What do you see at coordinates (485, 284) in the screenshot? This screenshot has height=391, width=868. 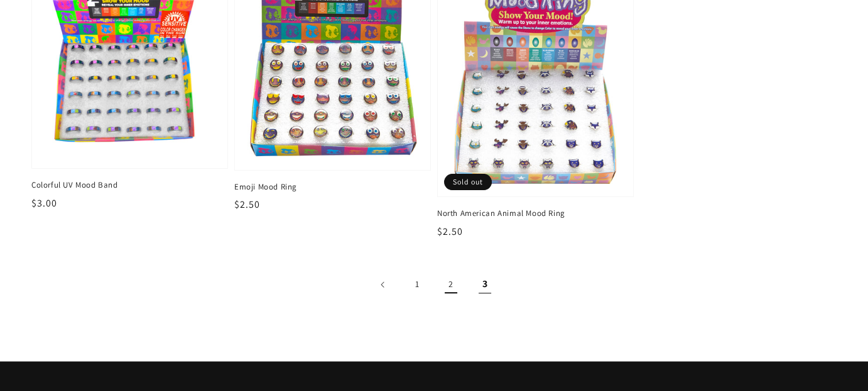 I see `span: Page 3` at bounding box center [485, 284].